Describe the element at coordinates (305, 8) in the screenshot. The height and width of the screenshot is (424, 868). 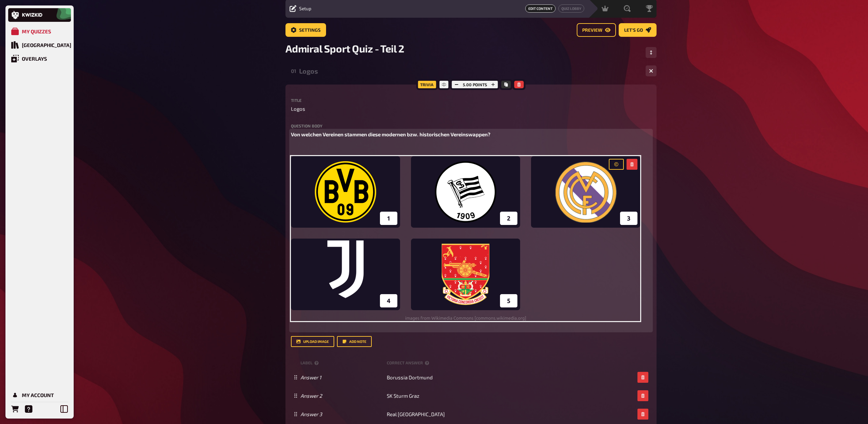
I see `span: Setup` at that location.